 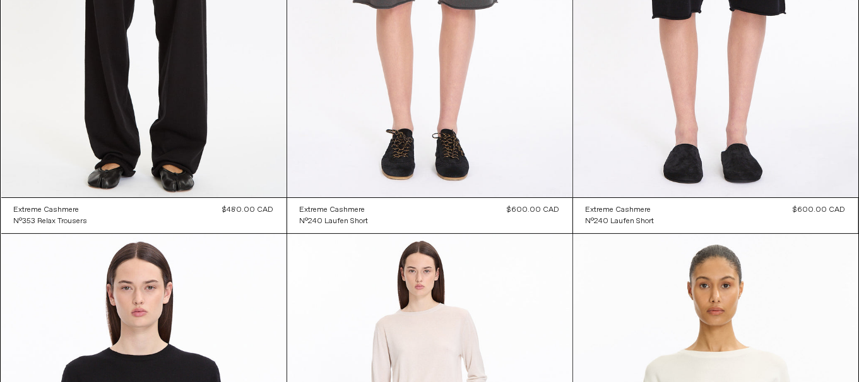 I want to click on a: N°353 Relax Trousers, so click(x=50, y=221).